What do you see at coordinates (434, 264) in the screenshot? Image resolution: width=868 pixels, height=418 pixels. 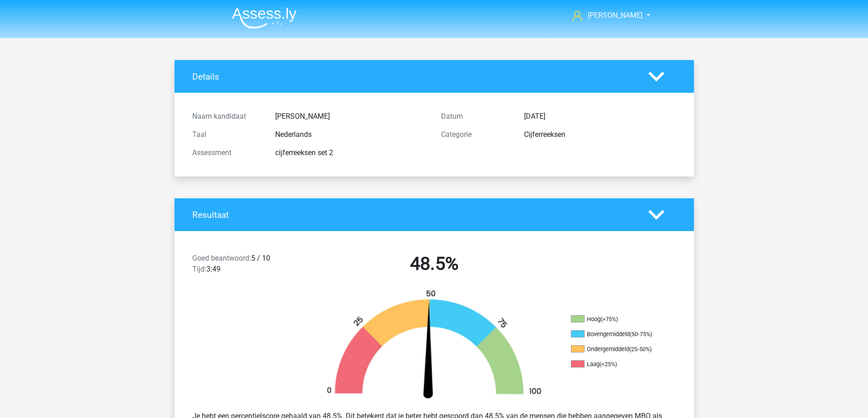 I see `h2: 48.5%` at bounding box center [434, 264].